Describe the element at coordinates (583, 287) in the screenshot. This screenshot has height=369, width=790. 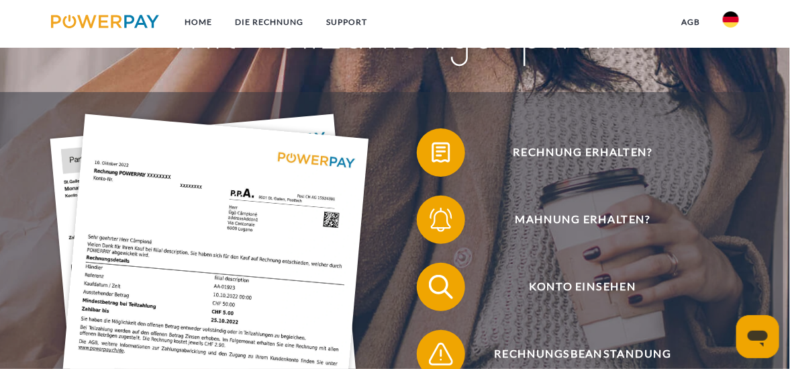
I see `span: Konto einsehen` at that location.